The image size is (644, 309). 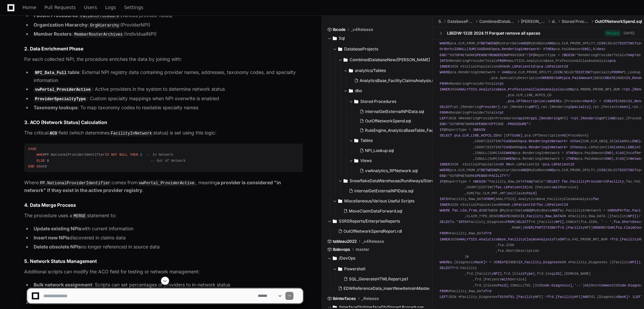 What do you see at coordinates (55, 107) in the screenshot?
I see `strong: Taxonomy lookups` at bounding box center [55, 107].